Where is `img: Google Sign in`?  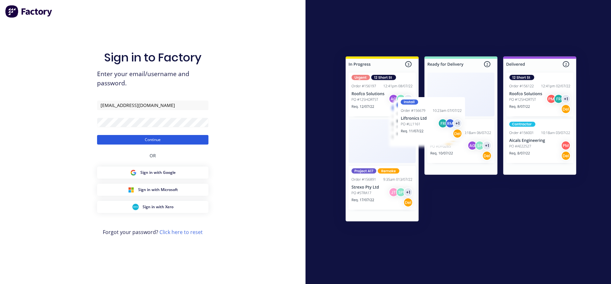 img: Google Sign in is located at coordinates (133, 172).